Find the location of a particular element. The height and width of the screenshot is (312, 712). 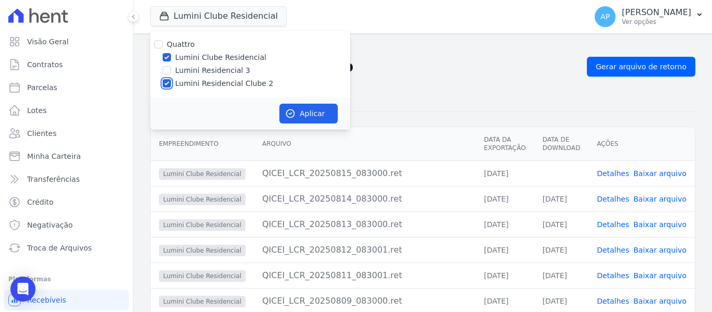

button: Aplicar is located at coordinates (308, 114).